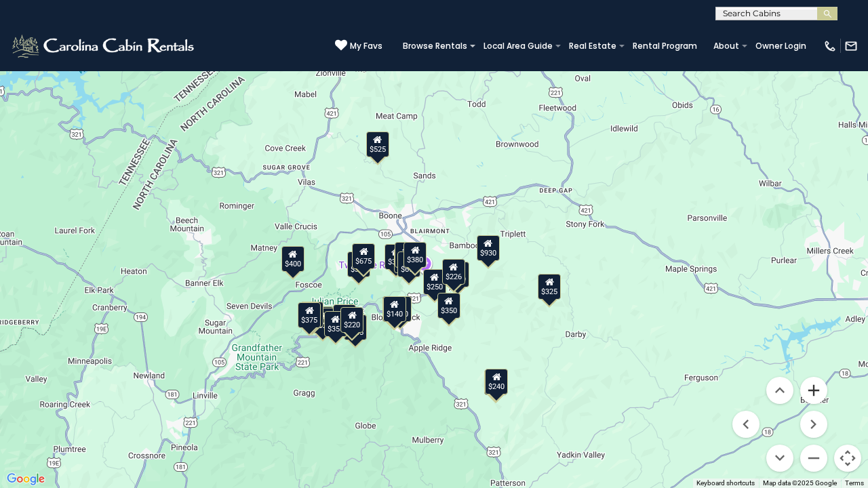 The image size is (868, 488). What do you see at coordinates (366, 46) in the screenshot?
I see `span: My Favs` at bounding box center [366, 46].